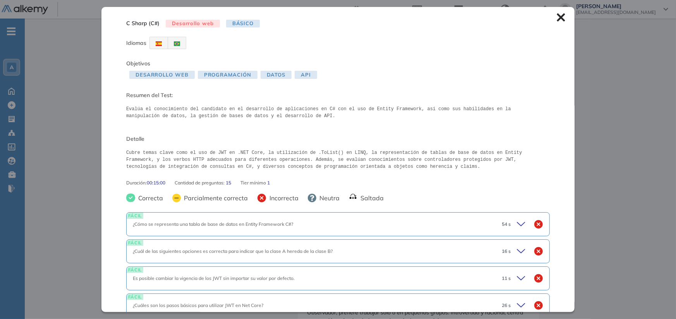 This screenshot has width=676, height=319. Describe the element at coordinates (338, 160) in the screenshot. I see `pre: Cubre temas clave como el uso de JWT en .NET Core, la utilización de .ToList() en LINQ, la repres...` at that location.